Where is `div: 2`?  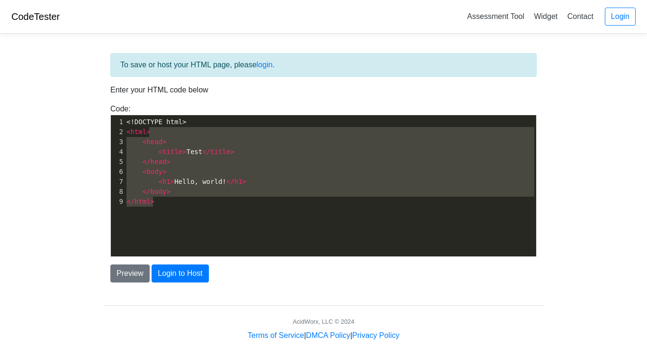
div: 2 is located at coordinates (118, 132).